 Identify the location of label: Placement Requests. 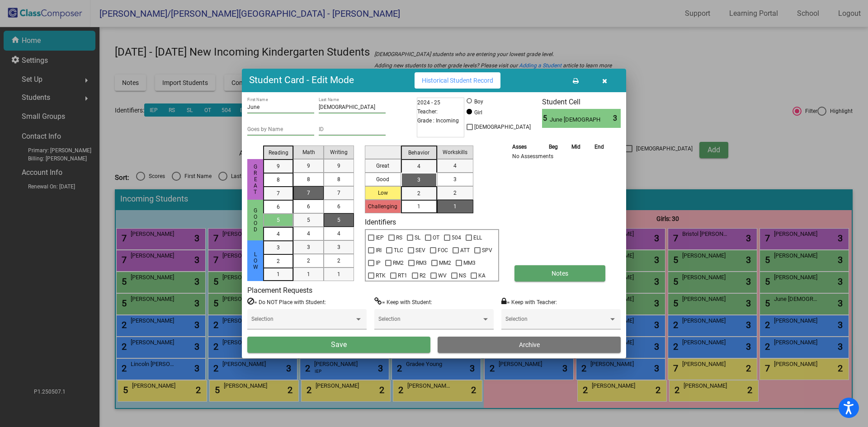
(280, 290).